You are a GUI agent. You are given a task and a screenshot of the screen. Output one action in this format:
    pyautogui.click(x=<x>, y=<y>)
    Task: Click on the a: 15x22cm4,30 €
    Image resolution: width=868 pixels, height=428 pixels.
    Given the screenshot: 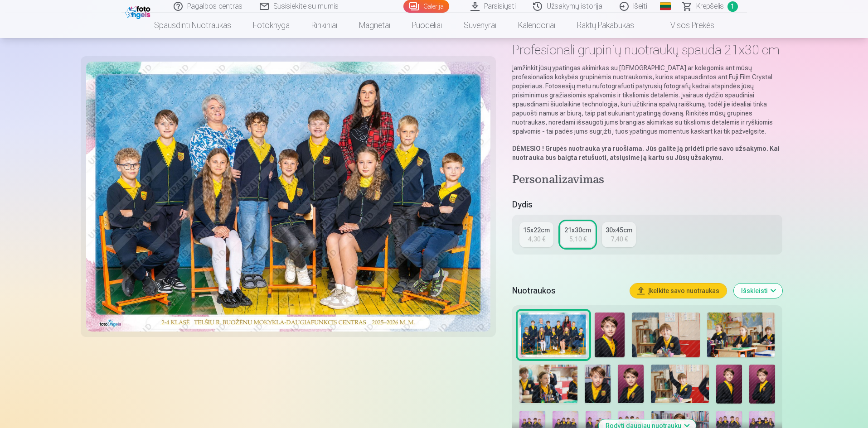 What is the action you would take?
    pyautogui.click(x=536, y=235)
    